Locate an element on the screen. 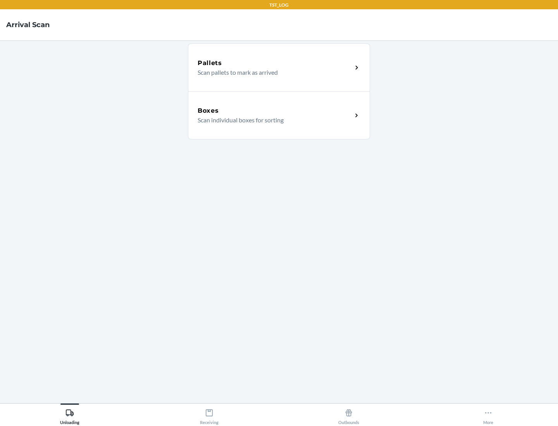 The image size is (558, 426). div: Outbounds is located at coordinates (349, 415).